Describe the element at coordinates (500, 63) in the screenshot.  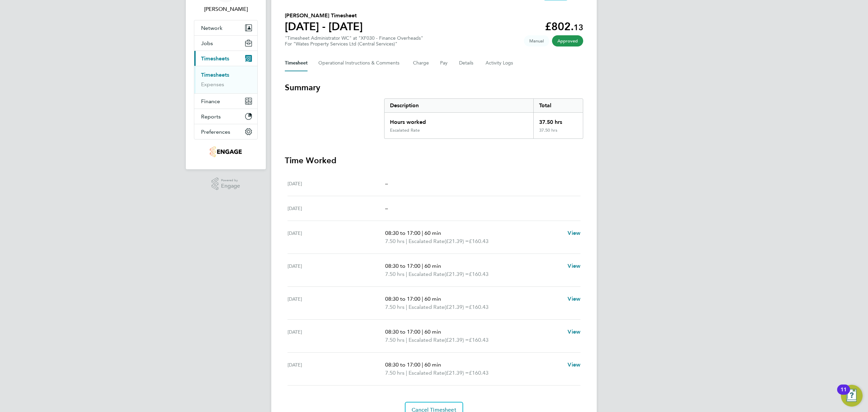
I see `button: Activity Logs` at that location.